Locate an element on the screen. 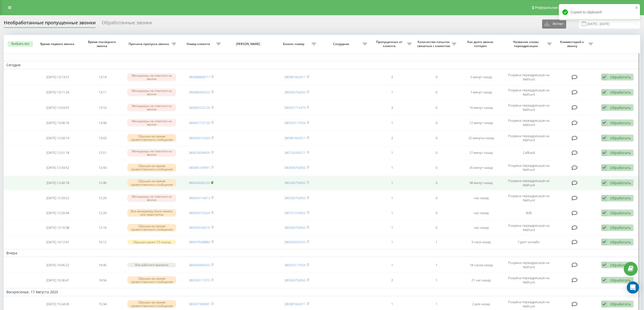 The width and height of the screenshot is (644, 310). td: 12:43 is located at coordinates (103, 168).